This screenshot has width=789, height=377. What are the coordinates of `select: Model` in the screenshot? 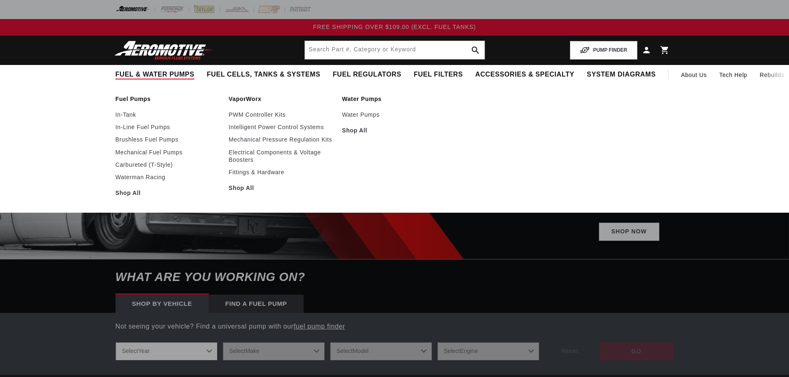 It's located at (381, 352).